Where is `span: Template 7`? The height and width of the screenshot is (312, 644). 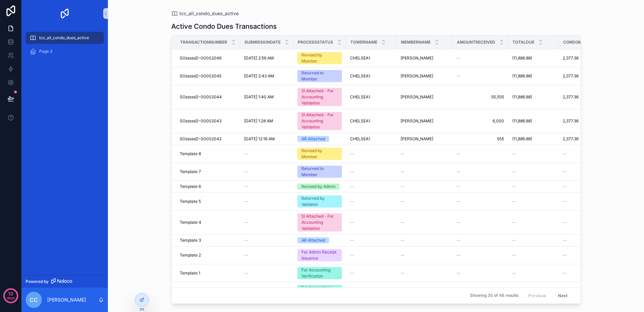 span: Template 7 is located at coordinates (190, 172).